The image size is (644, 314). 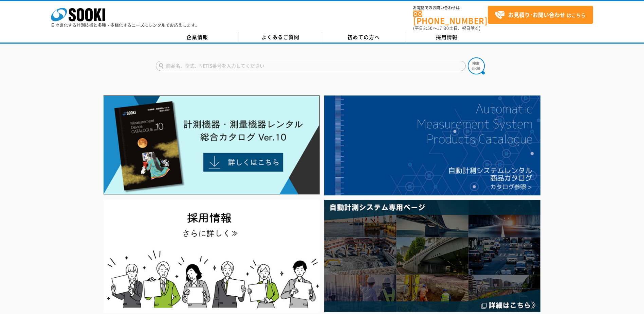 What do you see at coordinates (280, 37) in the screenshot?
I see `a: よくあるご質問` at bounding box center [280, 37].